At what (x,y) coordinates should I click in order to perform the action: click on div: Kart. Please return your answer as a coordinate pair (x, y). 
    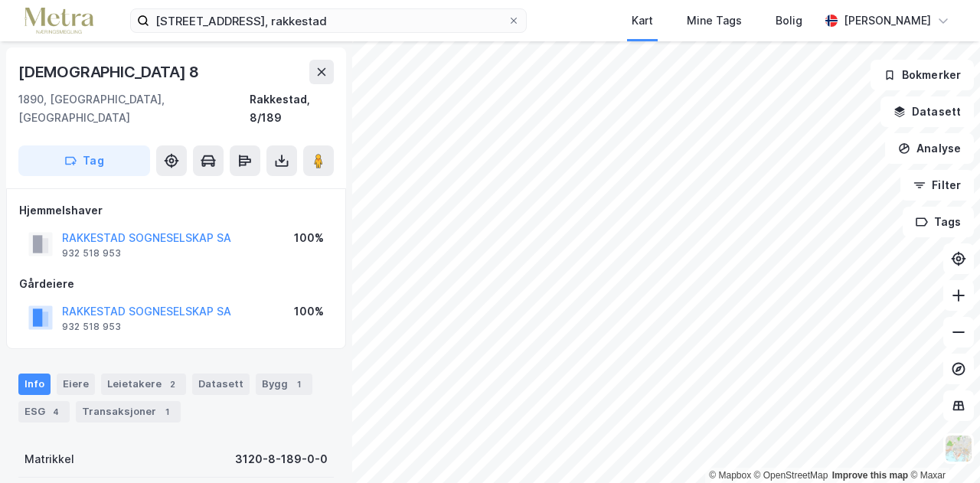
    Looking at the image, I should click on (642, 21).